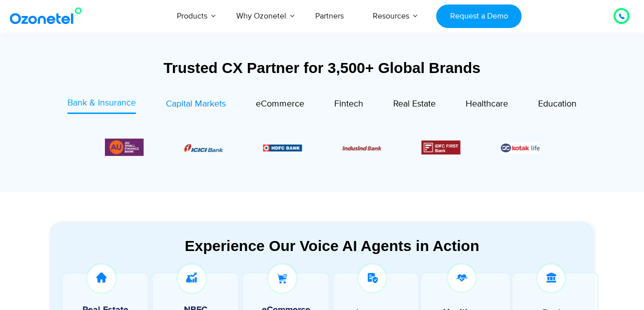  What do you see at coordinates (557, 104) in the screenshot?
I see `span: Education` at bounding box center [557, 104].